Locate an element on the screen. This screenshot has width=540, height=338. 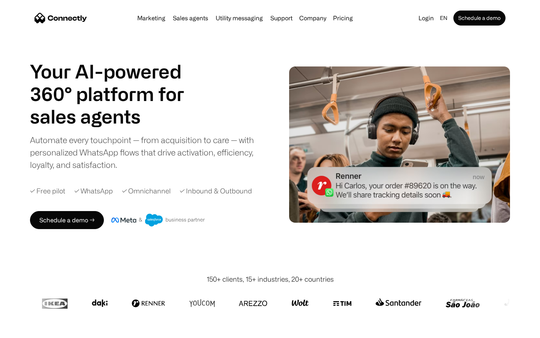
h1: sales agents is located at coordinates (116, 116).